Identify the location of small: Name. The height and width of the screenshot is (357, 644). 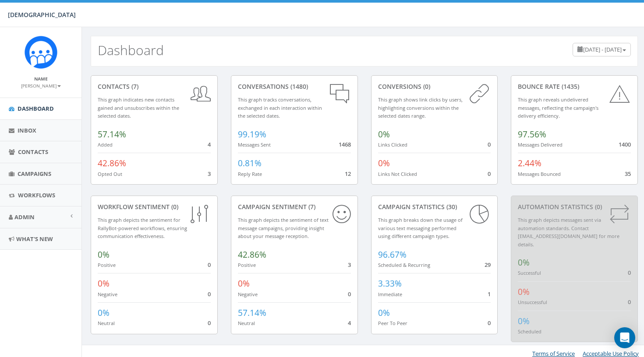
(41, 79).